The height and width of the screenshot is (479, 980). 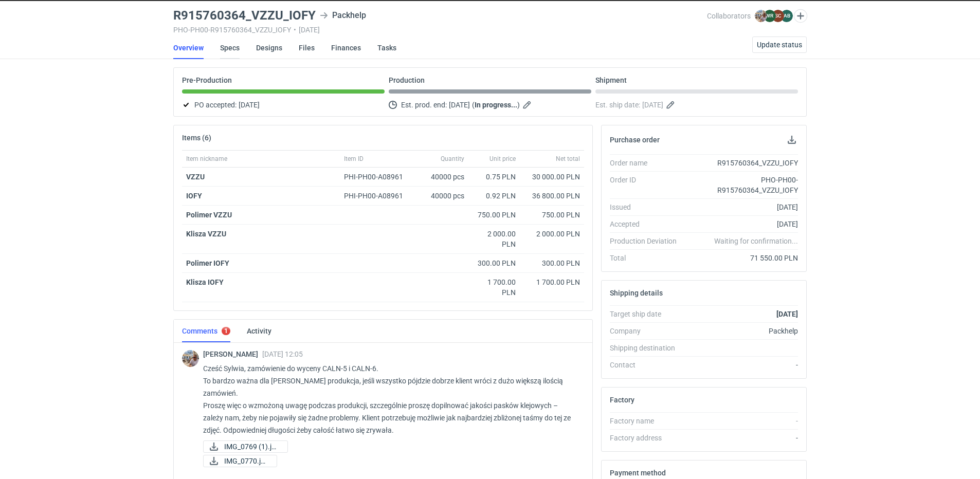 What do you see at coordinates (741, 258) in the screenshot?
I see `div: 71 550.00 PLN` at bounding box center [741, 258].